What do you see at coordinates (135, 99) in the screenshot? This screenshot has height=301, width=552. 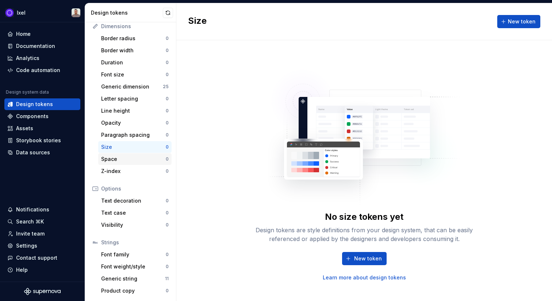 I see `a: Letter spacing0` at bounding box center [135, 99].